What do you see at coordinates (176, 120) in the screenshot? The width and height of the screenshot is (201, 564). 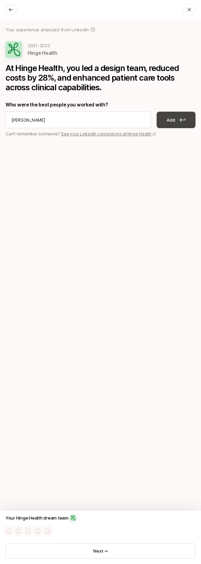 I see `button: Add` at bounding box center [176, 120].